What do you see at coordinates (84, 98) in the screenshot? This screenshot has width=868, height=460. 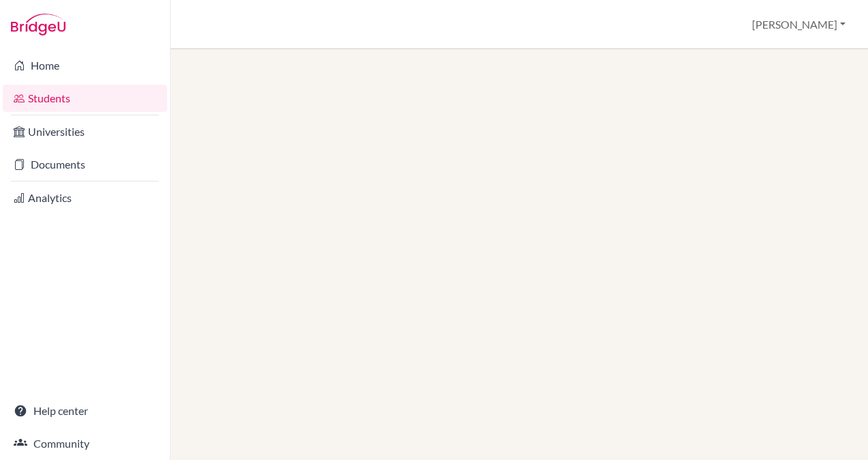 I see `a: Students` at bounding box center [84, 98].